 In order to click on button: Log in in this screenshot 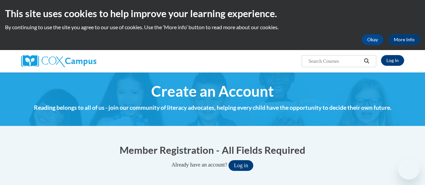, I will do `click(241, 166)`.